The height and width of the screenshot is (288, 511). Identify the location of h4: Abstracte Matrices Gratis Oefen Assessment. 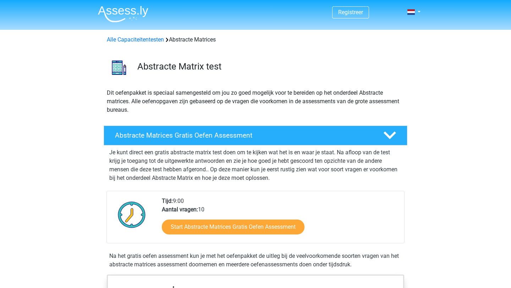
(243, 135).